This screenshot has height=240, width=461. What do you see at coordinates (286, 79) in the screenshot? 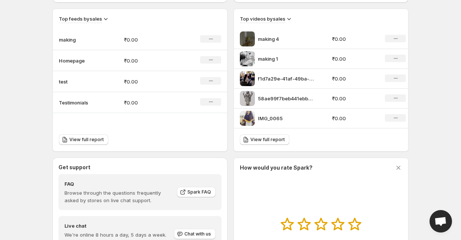
I see `p: f1d7a29e-41af-49ba-80e1-faac76e99dd6` at bounding box center [286, 79].